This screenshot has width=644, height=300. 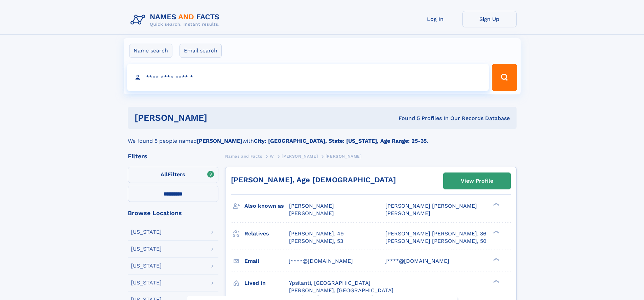 I want to click on h3: Email, so click(x=267, y=261).